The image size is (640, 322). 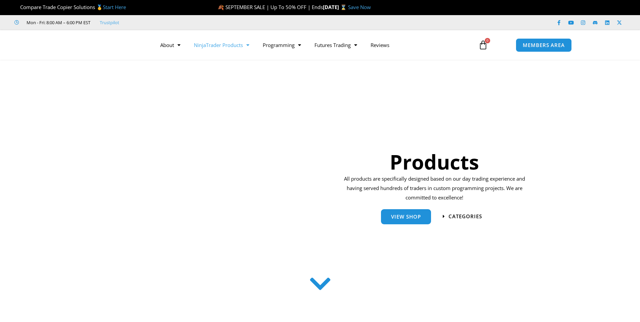 What do you see at coordinates (359, 7) in the screenshot?
I see `a: Save Now` at bounding box center [359, 7].